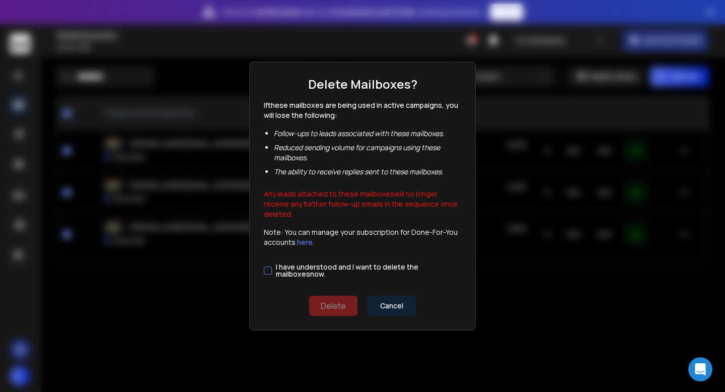 The height and width of the screenshot is (392, 725). What do you see at coordinates (368, 172) in the screenshot?
I see `li: The ability to receive replies sent to these mailboxes .` at bounding box center [368, 172].